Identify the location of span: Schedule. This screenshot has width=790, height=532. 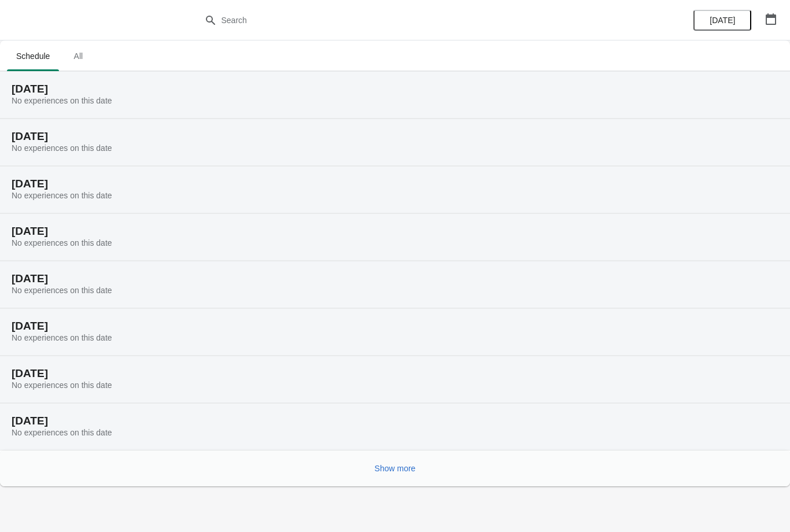
(33, 56).